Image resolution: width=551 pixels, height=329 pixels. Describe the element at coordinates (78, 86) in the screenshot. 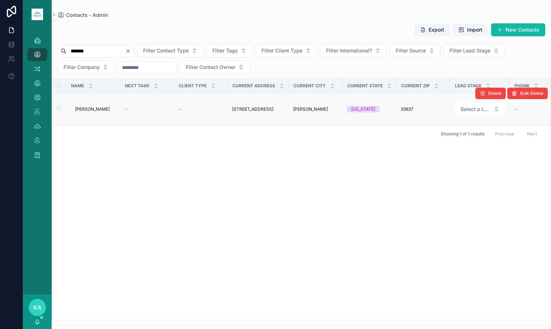

I see `span: Name` at that location.